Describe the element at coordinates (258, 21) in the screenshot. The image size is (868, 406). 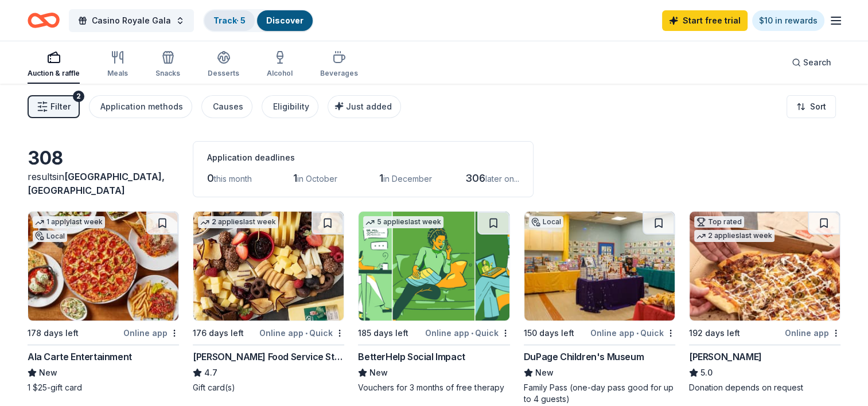
I see `button: Track· 5Discover` at that location.